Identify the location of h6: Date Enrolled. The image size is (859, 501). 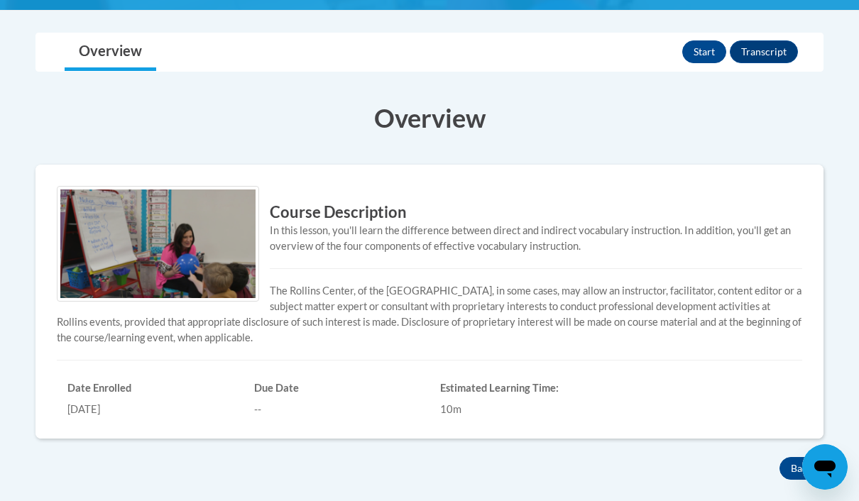
(150, 388).